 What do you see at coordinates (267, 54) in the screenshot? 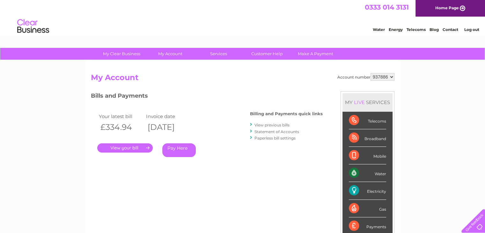
I see `a: Customer Help` at bounding box center [267, 54].